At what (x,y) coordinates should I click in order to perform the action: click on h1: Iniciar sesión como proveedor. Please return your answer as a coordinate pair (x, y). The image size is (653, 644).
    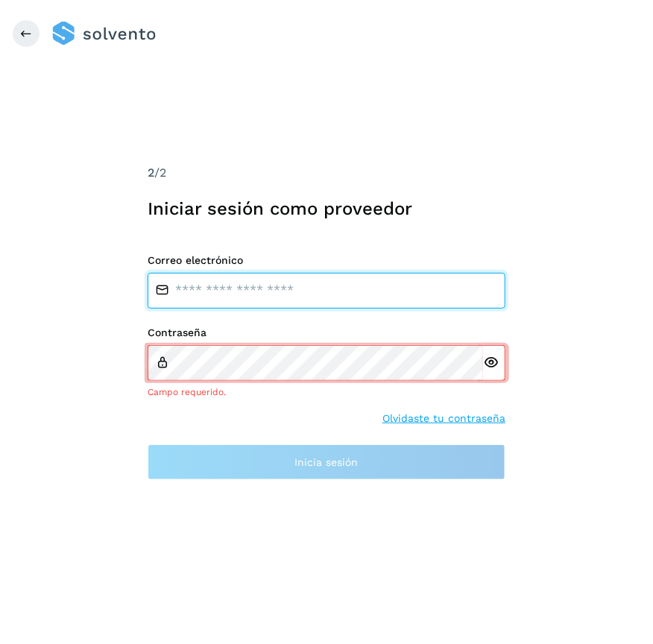
    Looking at the image, I should click on (326, 208).